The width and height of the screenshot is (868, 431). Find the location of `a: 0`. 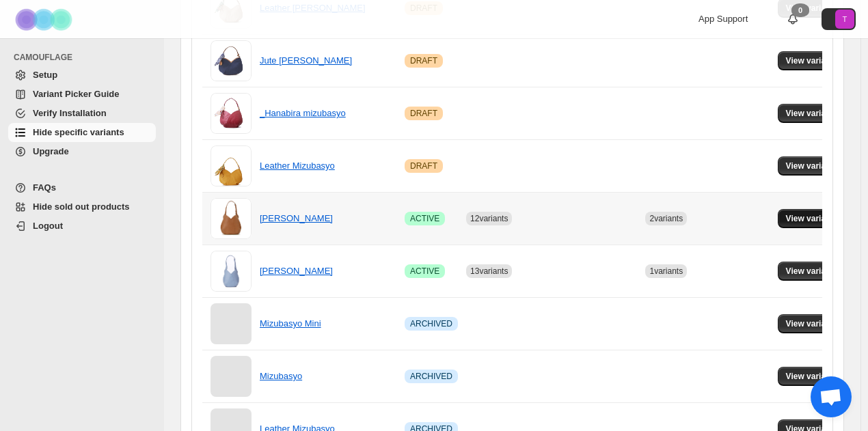

a: 0 is located at coordinates (792, 19).